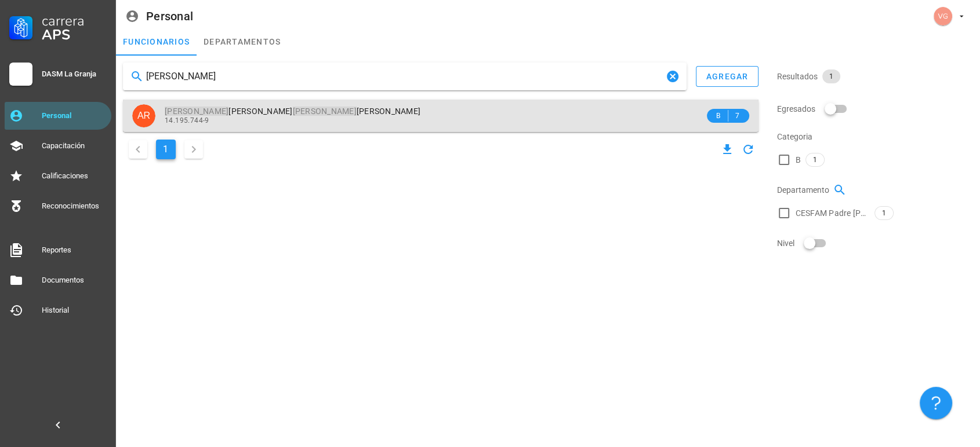 This screenshot has height=447, width=980. I want to click on div: Categoria, so click(875, 137).